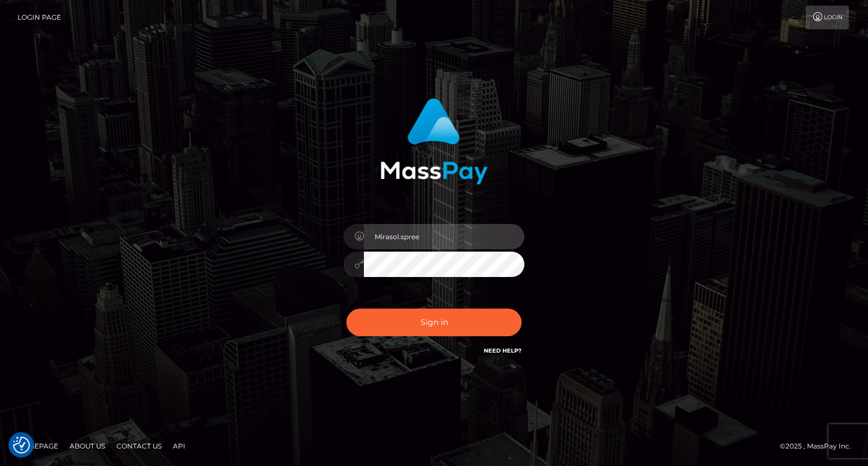  Describe the element at coordinates (22, 445) in the screenshot. I see `img: Revisit consent button` at that location.